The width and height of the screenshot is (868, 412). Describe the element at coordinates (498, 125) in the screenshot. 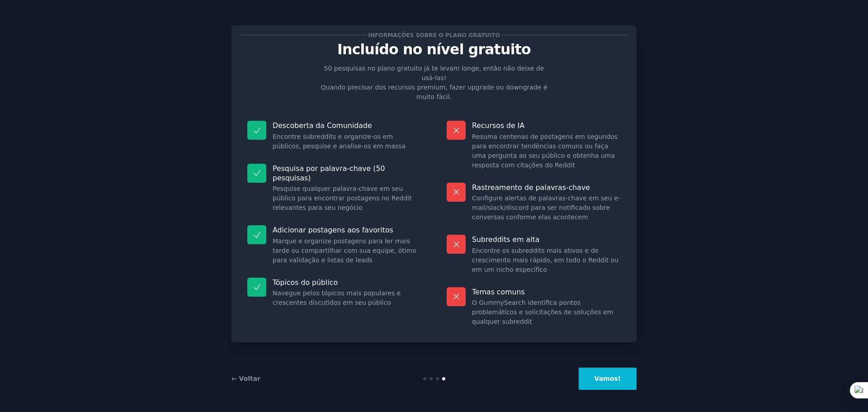

I see `font: Recursos de IA` at that location.